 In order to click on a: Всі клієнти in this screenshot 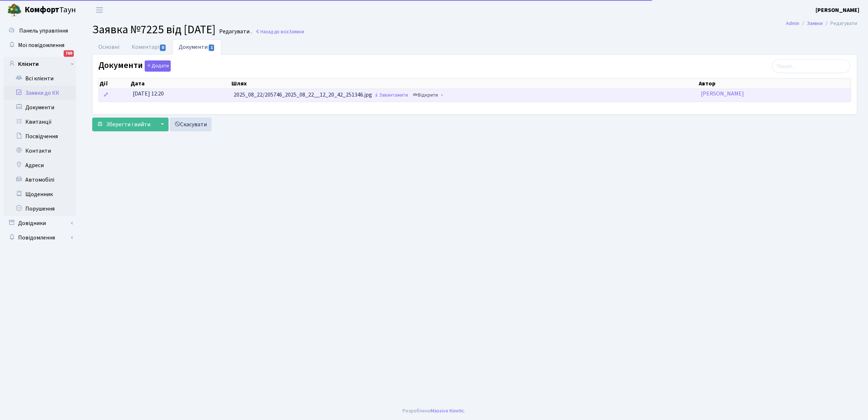, I will do `click(39, 79)`.